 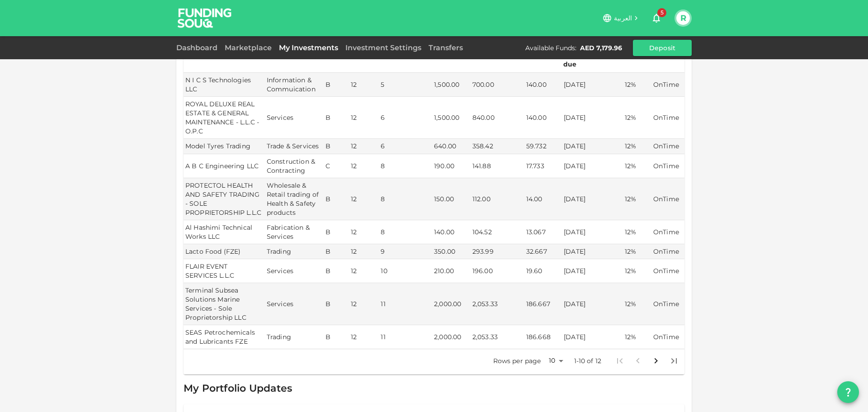 I want to click on td: 196.00, so click(x=497, y=271).